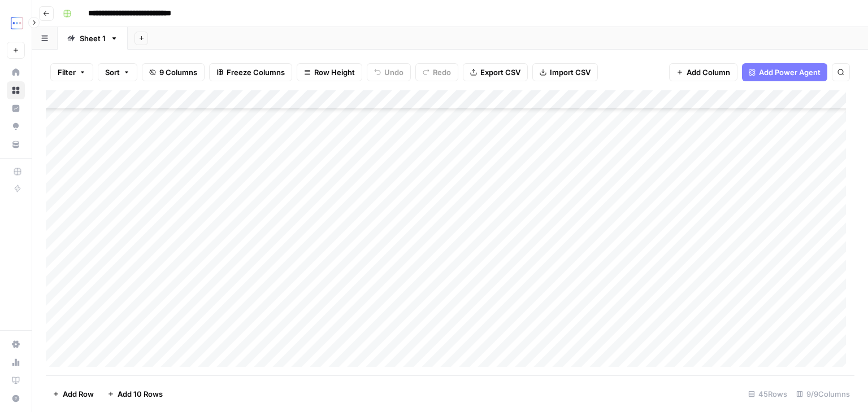 The image size is (868, 412). Describe the element at coordinates (112, 72) in the screenshot. I see `span: Sort` at that location.